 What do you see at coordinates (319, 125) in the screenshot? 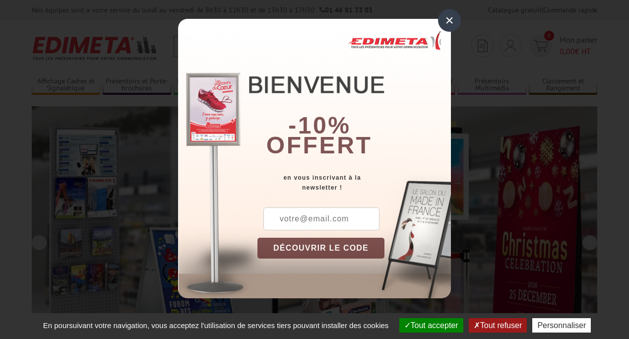
I see `b: -10%` at bounding box center [319, 125].